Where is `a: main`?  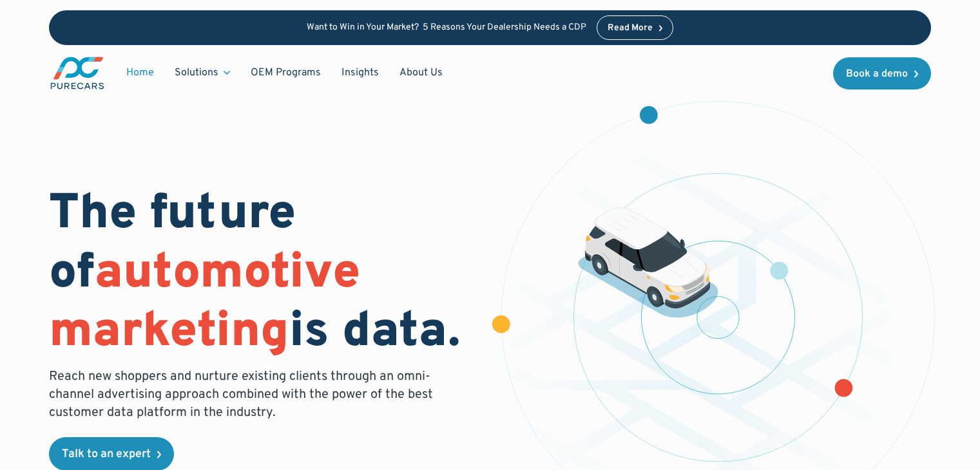
a: main is located at coordinates (77, 73).